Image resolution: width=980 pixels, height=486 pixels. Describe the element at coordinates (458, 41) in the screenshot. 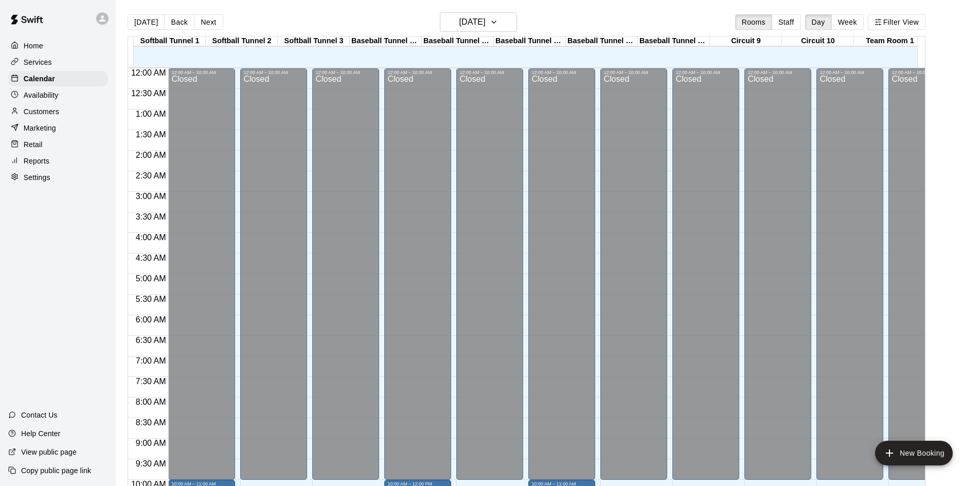

I see `div: Baseball Tunnel 5 (Machine)` at that location.